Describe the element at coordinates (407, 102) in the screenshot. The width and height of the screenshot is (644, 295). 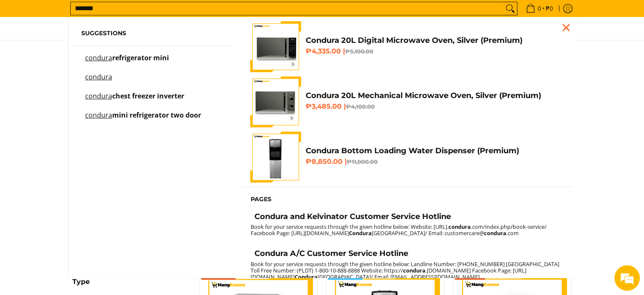
I see `a: Condura 20L Mechanical Microwave Oven, Silver (Premium) Condura 20L Mechanical Microwave Oven, Si...` at that location.